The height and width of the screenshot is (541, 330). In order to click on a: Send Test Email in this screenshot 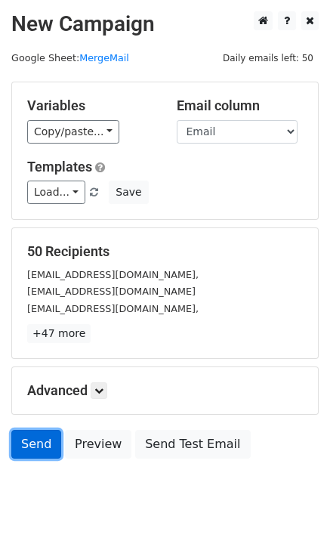, I will do `click(193, 444)`.